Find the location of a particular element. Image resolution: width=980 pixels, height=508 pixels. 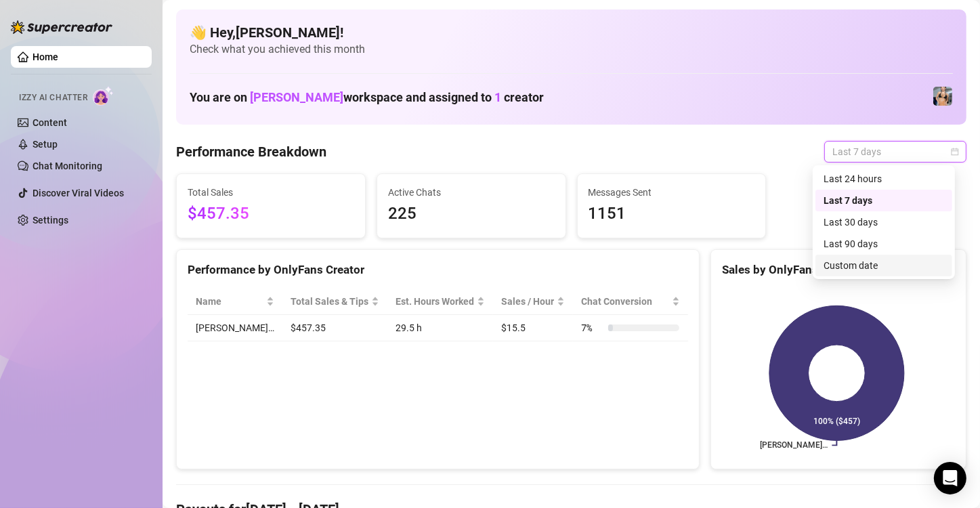

th: Name is located at coordinates (235, 302).